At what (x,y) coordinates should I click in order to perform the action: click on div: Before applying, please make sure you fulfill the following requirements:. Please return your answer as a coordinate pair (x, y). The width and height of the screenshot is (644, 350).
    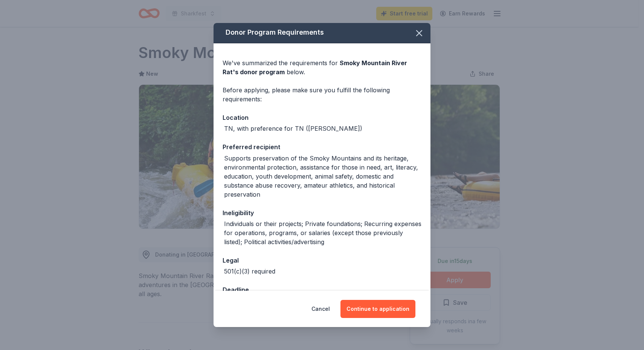
    Looking at the image, I should click on (322, 95).